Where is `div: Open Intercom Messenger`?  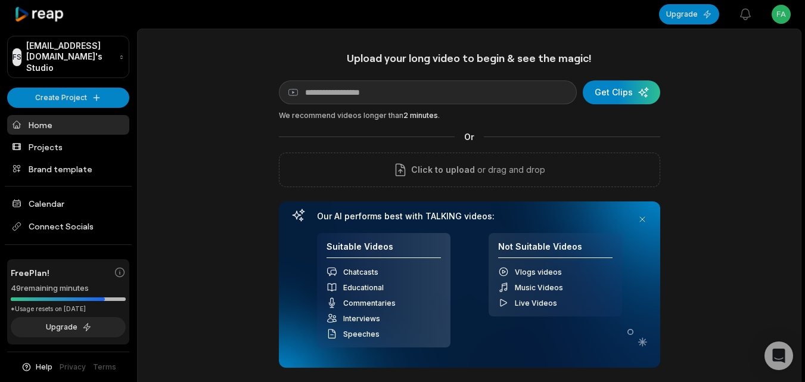
div: Open Intercom Messenger is located at coordinates (778, 356).